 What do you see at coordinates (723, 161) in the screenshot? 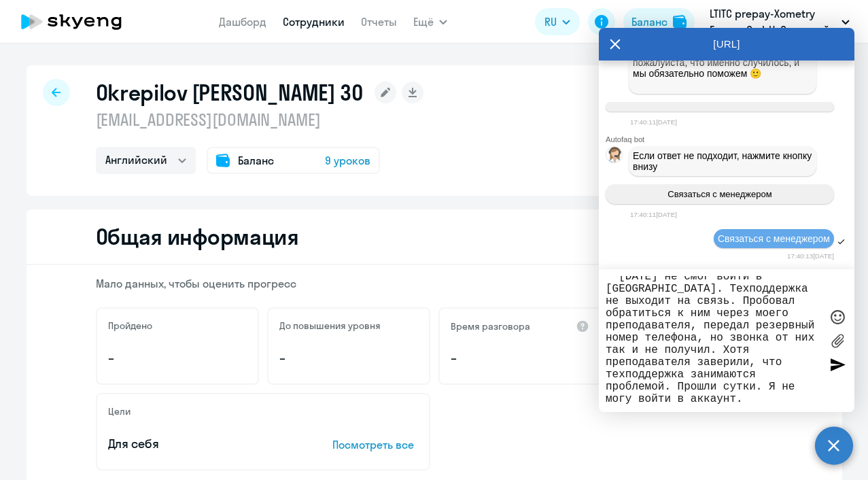
I see `span: Если ответ не подходит, нажмите кнопку внизу` at bounding box center [723, 161].